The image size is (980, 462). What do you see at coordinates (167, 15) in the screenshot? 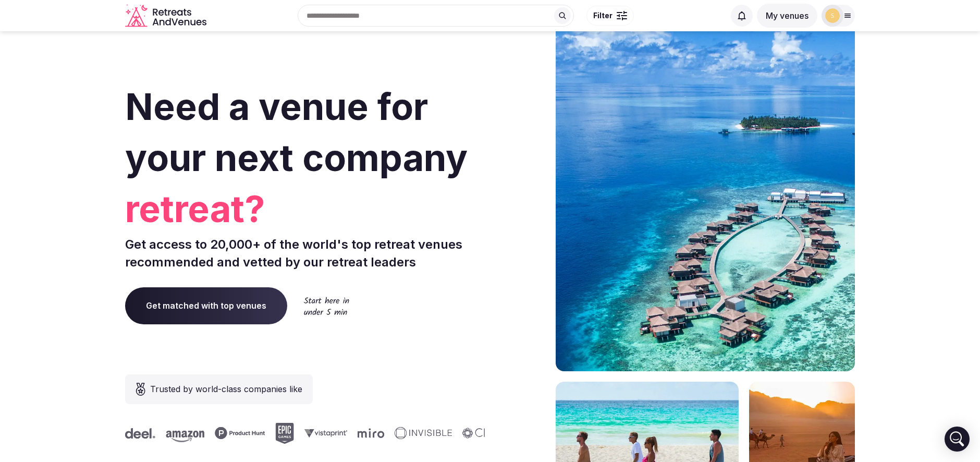
I see `a: Visit the homepage` at bounding box center [167, 15].